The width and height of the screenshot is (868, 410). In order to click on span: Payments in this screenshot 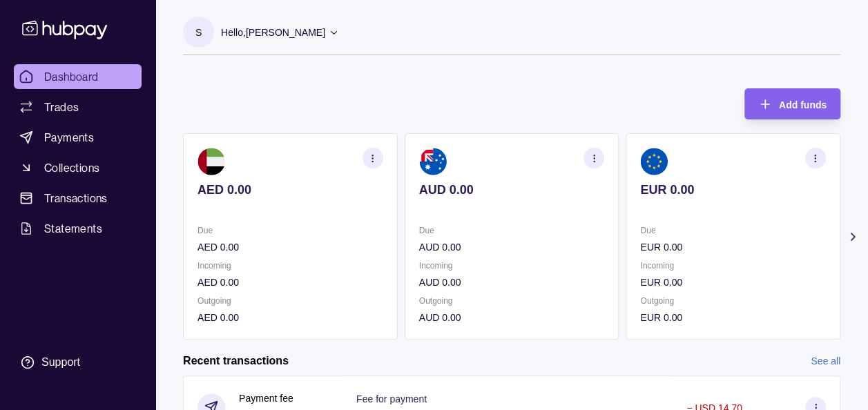, I will do `click(69, 137)`.